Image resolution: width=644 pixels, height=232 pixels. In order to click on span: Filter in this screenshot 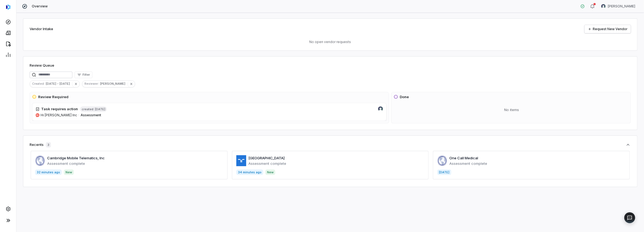, I will do `click(86, 74)`.